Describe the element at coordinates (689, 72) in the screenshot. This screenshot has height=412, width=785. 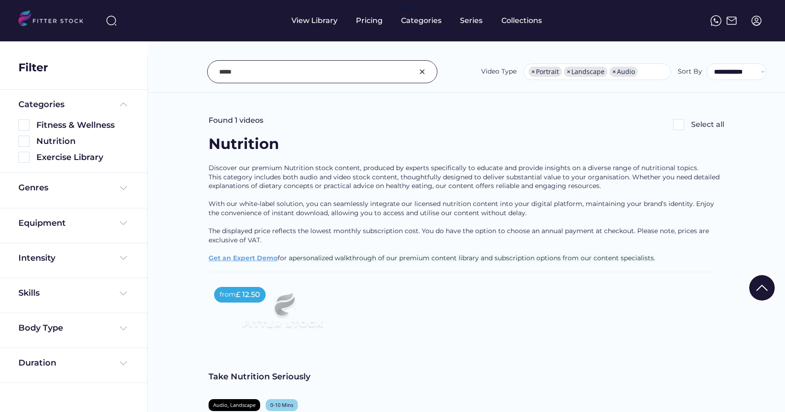
I see `div: Sort By` at that location.